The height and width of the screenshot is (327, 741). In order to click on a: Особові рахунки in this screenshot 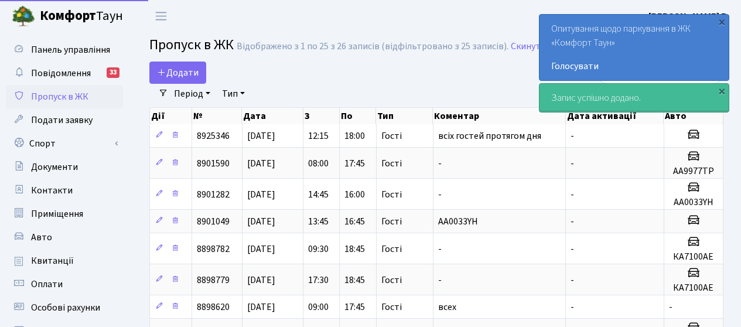, I will do `click(64, 308)`.